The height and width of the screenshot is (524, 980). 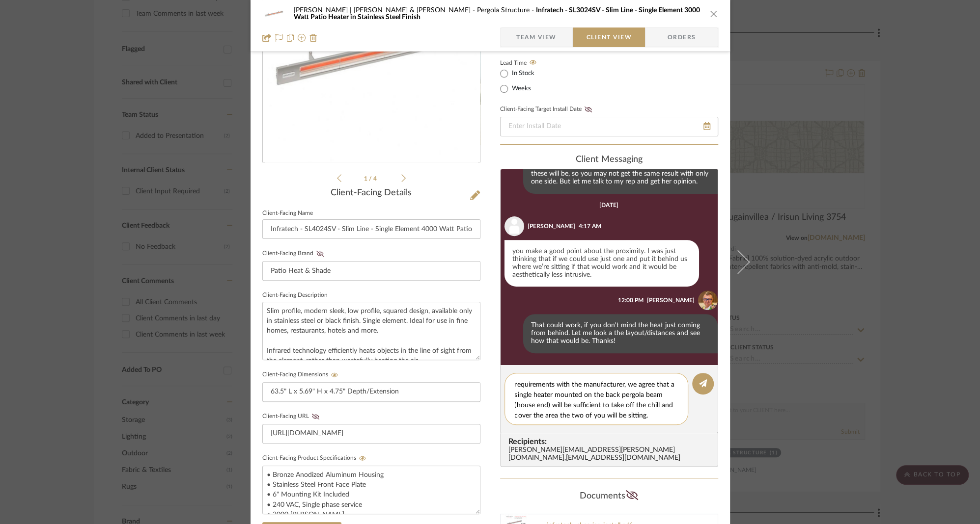 I want to click on label: Lead Time, so click(x=525, y=63).